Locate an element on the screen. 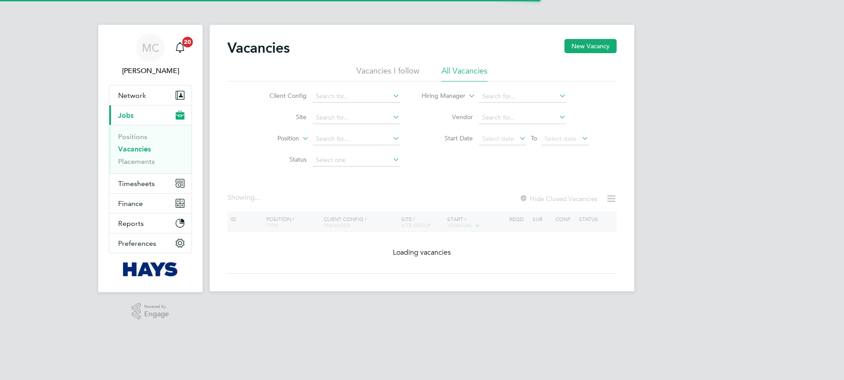  label: Hide Closed Vacancies is located at coordinates (558, 198).